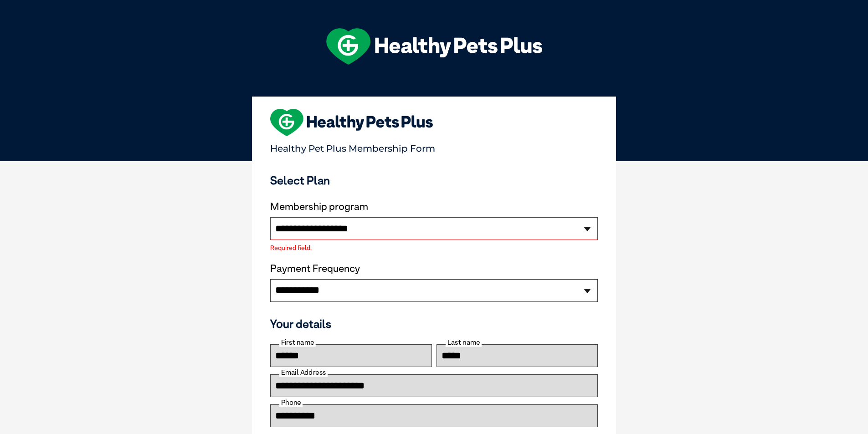 This screenshot has width=868, height=434. Describe the element at coordinates (434, 146) in the screenshot. I see `p: Healthy Pet Plus Membership Form` at that location.